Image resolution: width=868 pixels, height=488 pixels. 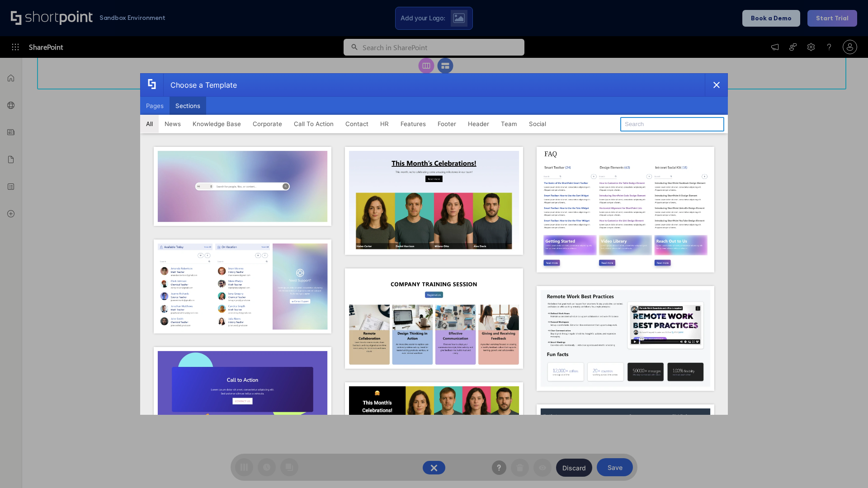 What do you see at coordinates (217, 123) in the screenshot?
I see `button: Knowledge Base` at bounding box center [217, 123].